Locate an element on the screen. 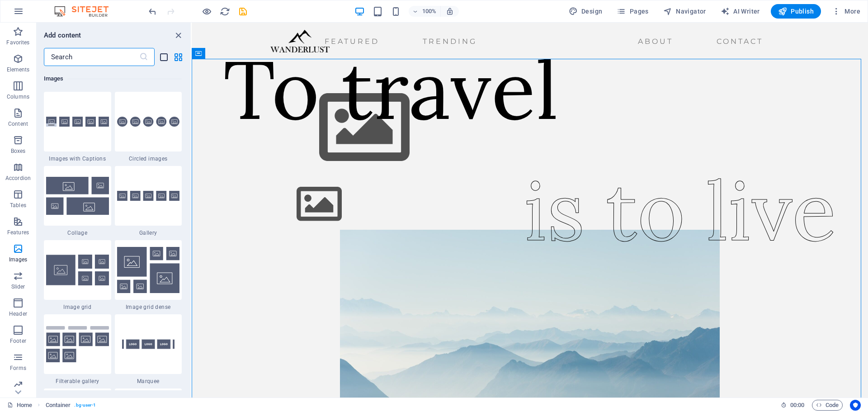 The width and height of the screenshot is (868, 412). span: Navigator is located at coordinates (685, 11).